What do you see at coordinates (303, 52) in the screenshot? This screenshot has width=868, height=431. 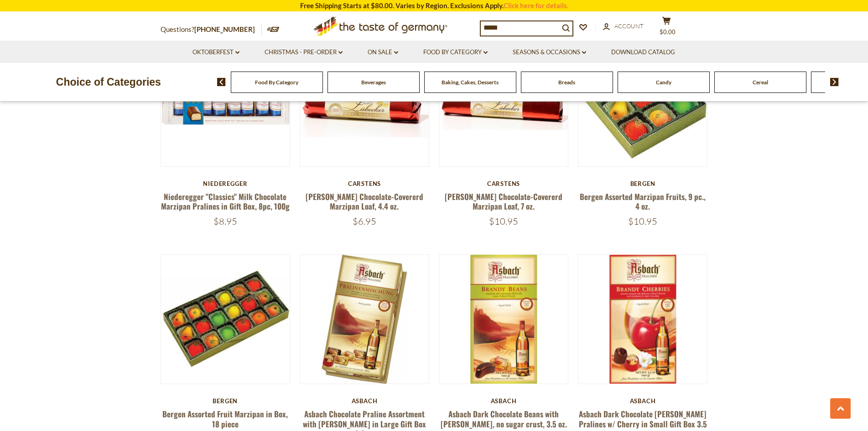 I see `a: Christmas - PRE-ORDER` at bounding box center [303, 52].